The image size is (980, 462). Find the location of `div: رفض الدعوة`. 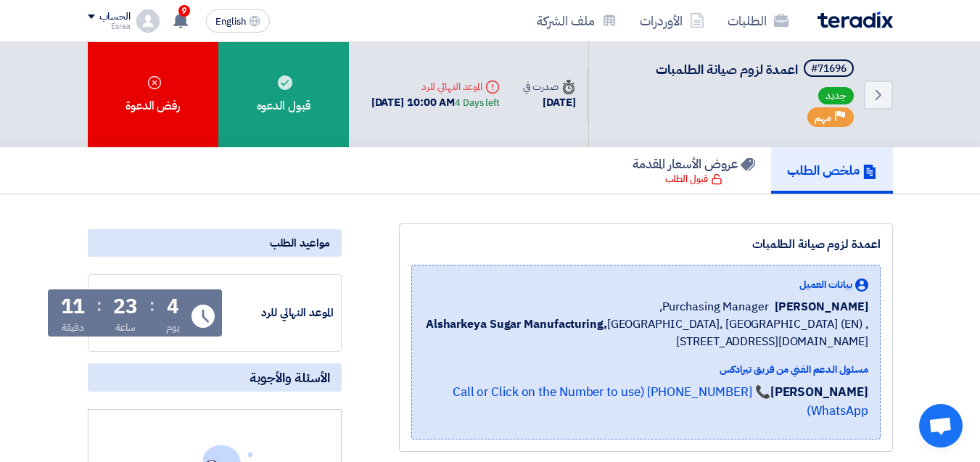

div: رفض الدعوة is located at coordinates (153, 94).